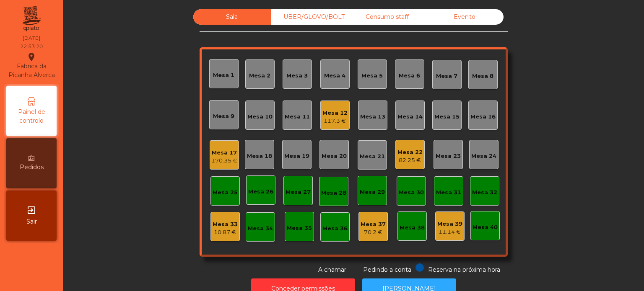 Image resolution: width=644 pixels, height=291 pixels. I want to click on img: qpiato, so click(31, 19).